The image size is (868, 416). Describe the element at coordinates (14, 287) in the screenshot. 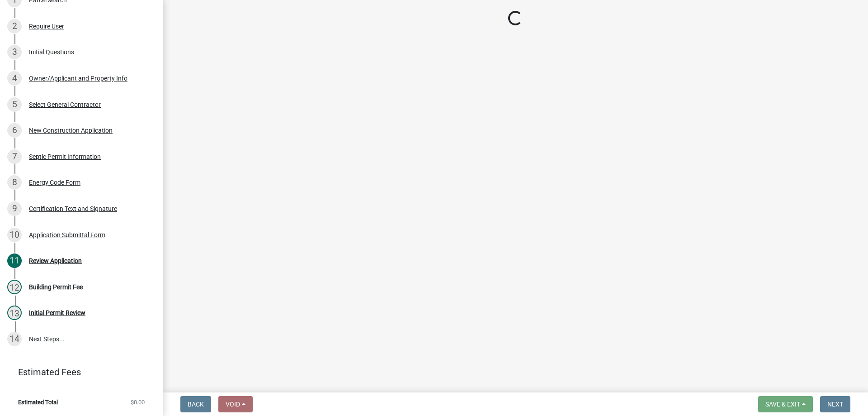

I see `div: 12` at that location.